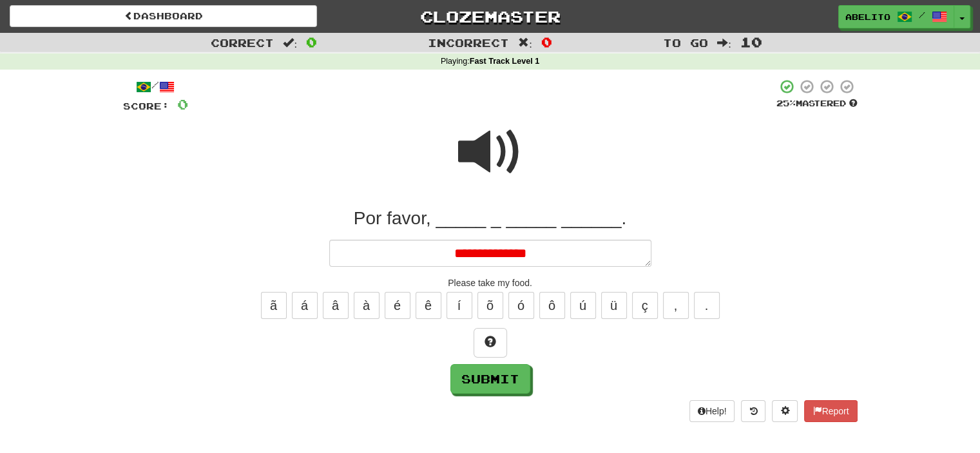 The image size is (980, 453). I want to click on button: Hint!, so click(490, 343).